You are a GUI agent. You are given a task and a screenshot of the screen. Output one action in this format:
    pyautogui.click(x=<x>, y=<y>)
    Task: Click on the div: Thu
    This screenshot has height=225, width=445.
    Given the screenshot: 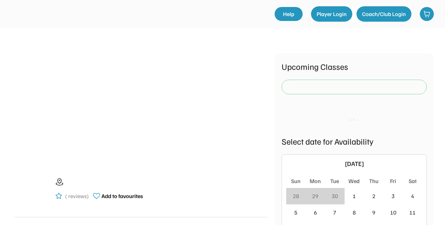 What is the action you would take?
    pyautogui.click(x=374, y=181)
    